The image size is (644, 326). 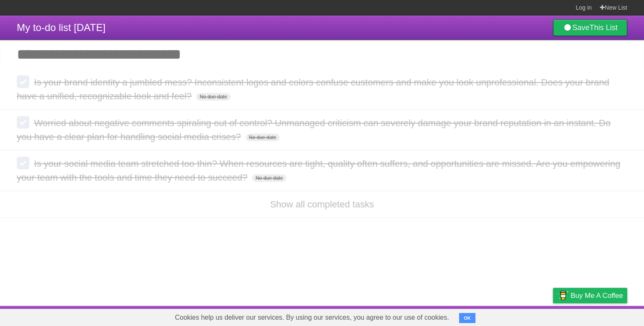 I want to click on a: Buy me a coffee, so click(x=590, y=295).